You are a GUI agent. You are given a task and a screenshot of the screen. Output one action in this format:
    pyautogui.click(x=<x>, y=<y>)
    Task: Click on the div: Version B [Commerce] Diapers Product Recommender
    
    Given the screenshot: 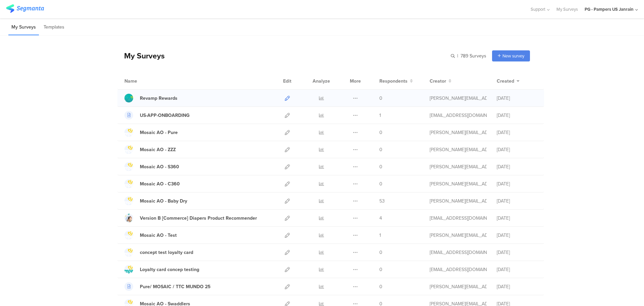 What is the action you would take?
    pyautogui.click(x=198, y=218)
    